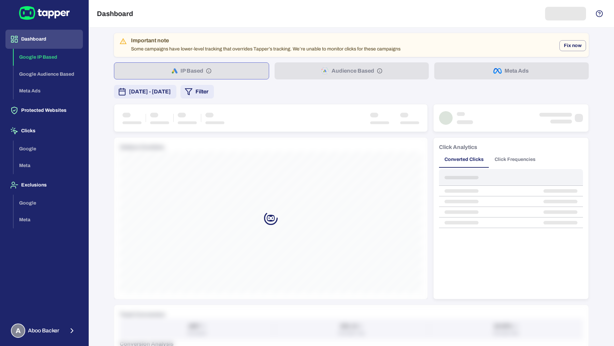 This screenshot has width=614, height=346. I want to click on button: Protected Websites, so click(44, 110).